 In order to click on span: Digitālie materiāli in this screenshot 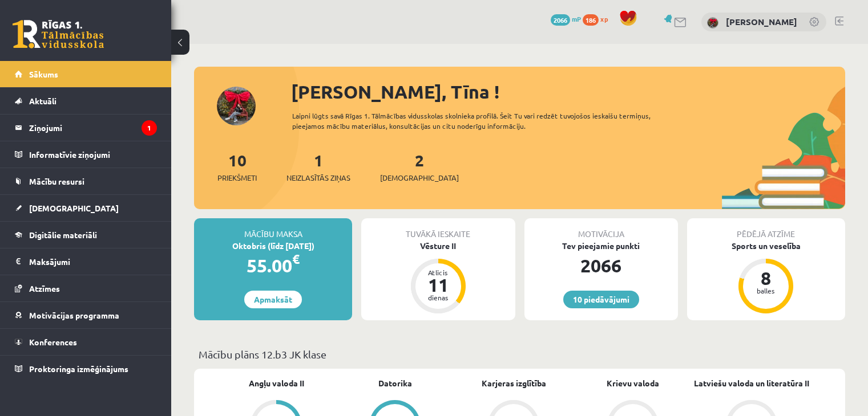, I will do `click(63, 235)`.